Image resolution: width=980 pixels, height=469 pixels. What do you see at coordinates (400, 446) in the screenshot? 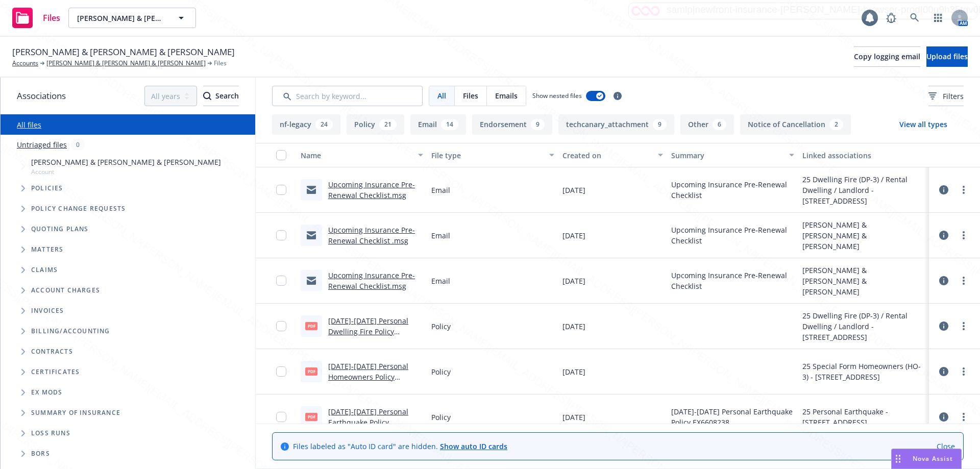
I see `span: Files labeled as "Auto ID card" are hidden.` at bounding box center [400, 446].